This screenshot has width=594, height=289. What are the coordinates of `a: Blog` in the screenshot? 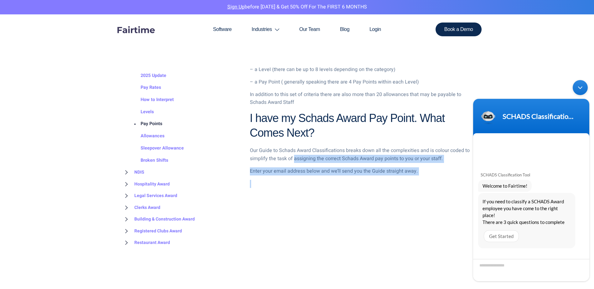 It's located at (345, 29).